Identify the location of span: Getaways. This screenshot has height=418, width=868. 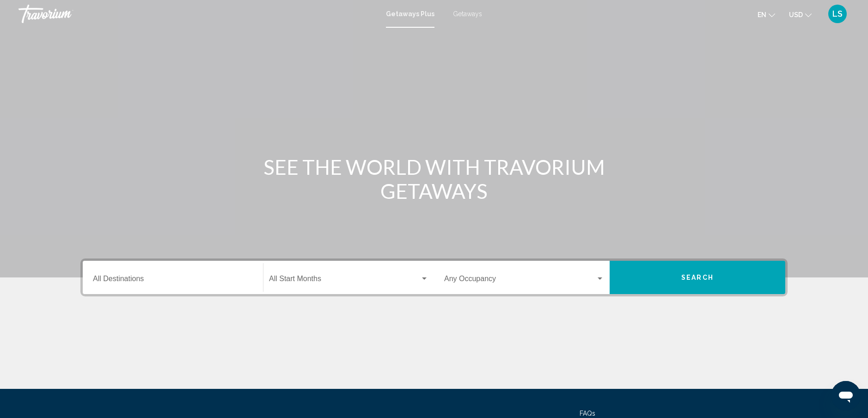
(468, 14).